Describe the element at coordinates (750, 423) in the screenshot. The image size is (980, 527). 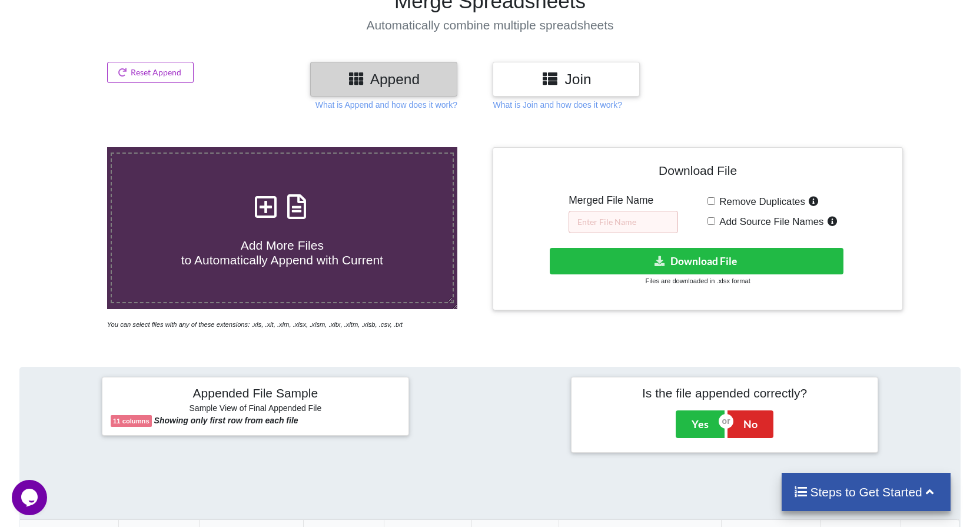
I see `button: No` at that location.